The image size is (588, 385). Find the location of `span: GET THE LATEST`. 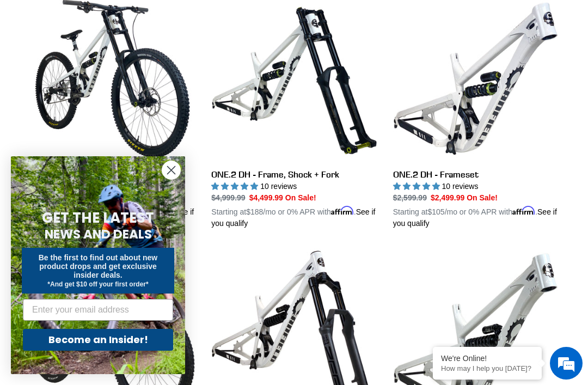

span: GET THE LATEST is located at coordinates (98, 218).